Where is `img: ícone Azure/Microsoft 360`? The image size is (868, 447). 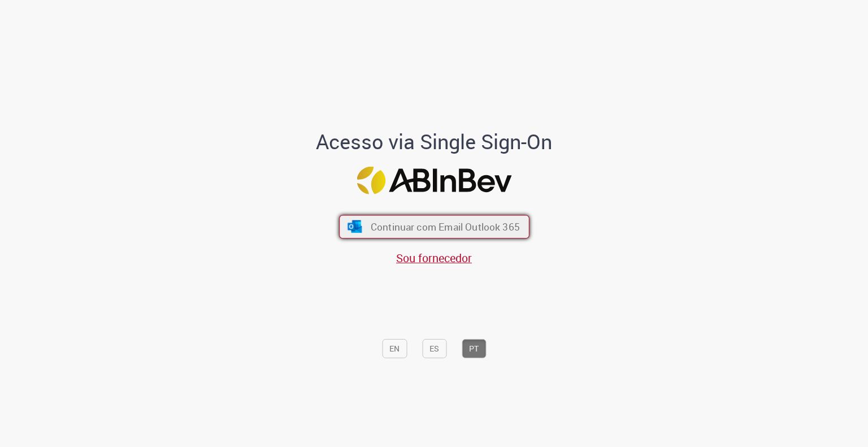
img: ícone Azure/Microsoft 360 is located at coordinates (354, 227).